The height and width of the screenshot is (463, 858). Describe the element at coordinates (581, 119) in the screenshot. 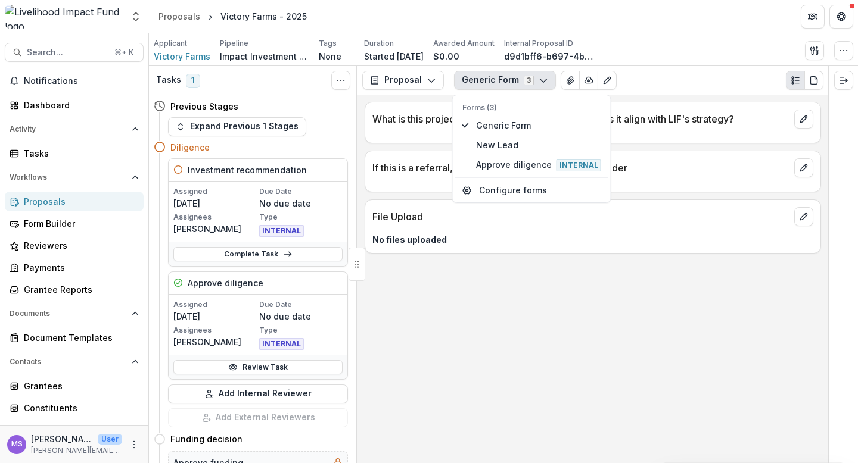

I see `p: What is this project/organization about, and how does it align with LIF's strategy?` at that location.